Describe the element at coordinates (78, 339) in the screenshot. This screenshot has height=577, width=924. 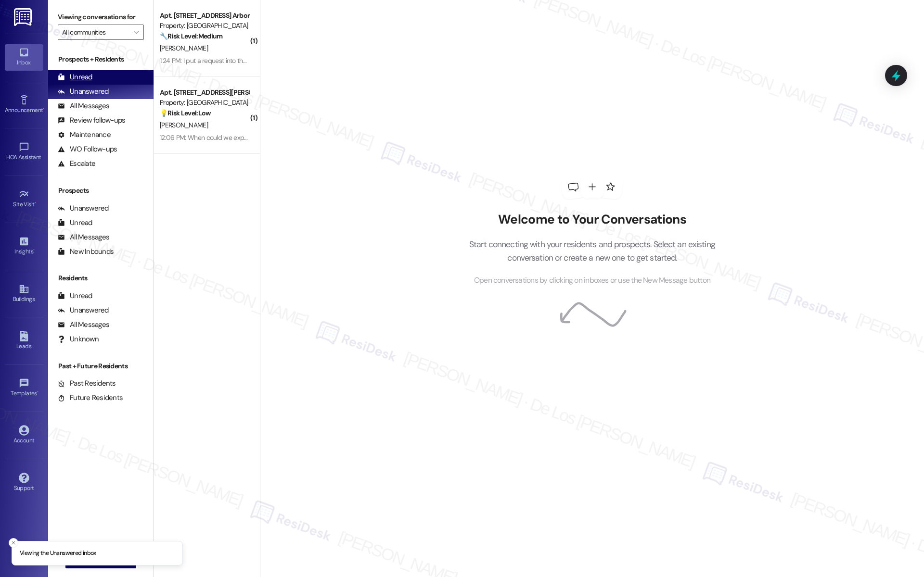
I see `div: Unknown` at that location.